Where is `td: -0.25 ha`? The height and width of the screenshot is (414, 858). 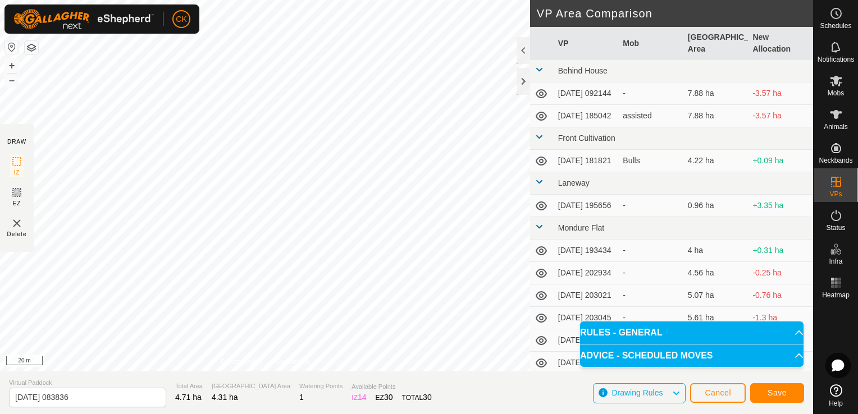 td: -0.25 ha is located at coordinates (780, 273).